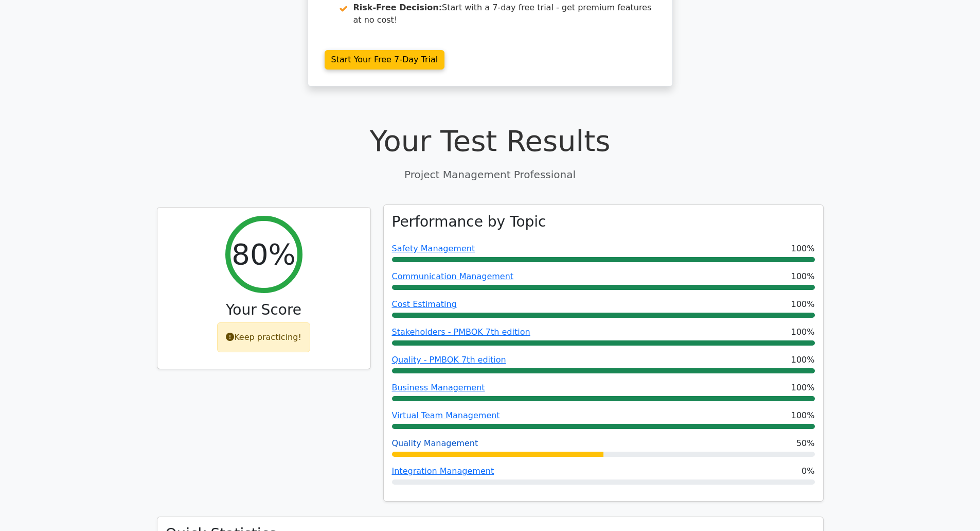 The width and height of the screenshot is (980, 531). Describe the element at coordinates (264, 310) in the screenshot. I see `h3: Your Score` at that location.